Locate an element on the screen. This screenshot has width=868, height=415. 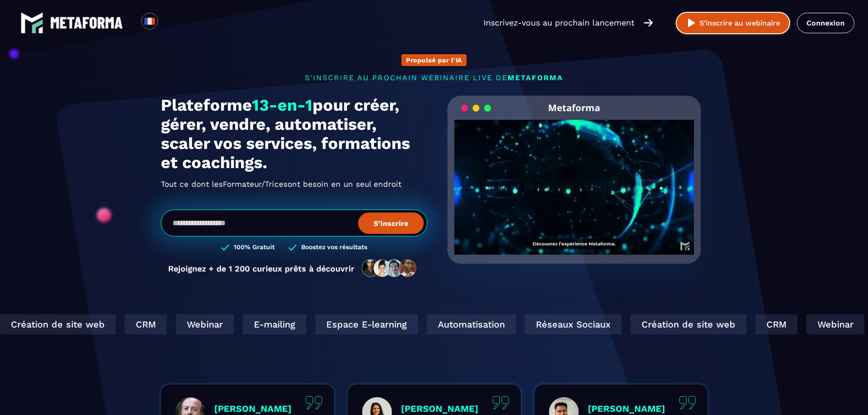
div: Création de site web is located at coordinates (688, 325).